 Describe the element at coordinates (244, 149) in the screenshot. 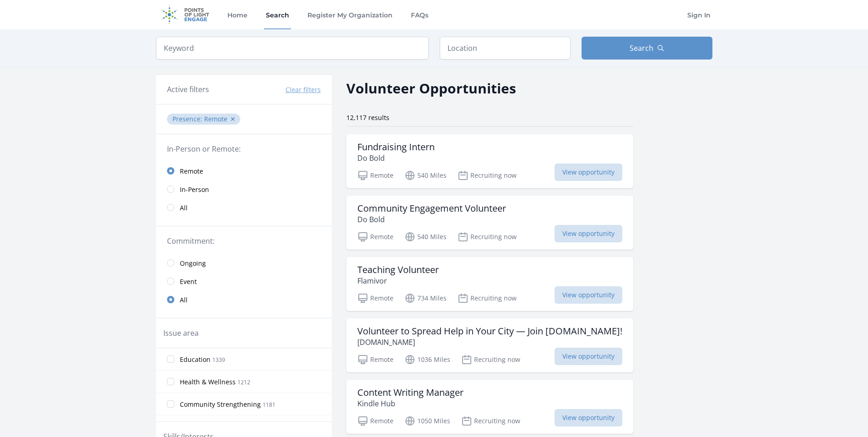

I see `legend: In-Person or Remote:` at that location.